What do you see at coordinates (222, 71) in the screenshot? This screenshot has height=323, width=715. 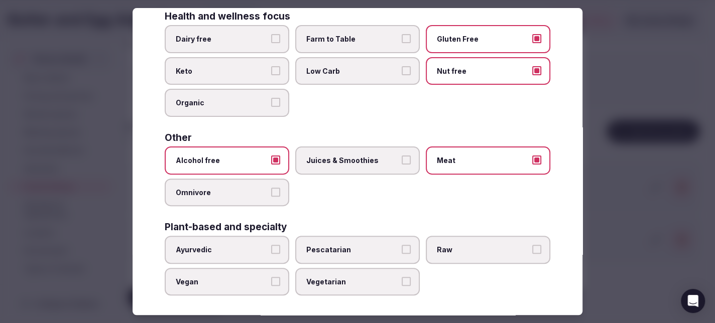 I see `span: Keto` at bounding box center [222, 71].